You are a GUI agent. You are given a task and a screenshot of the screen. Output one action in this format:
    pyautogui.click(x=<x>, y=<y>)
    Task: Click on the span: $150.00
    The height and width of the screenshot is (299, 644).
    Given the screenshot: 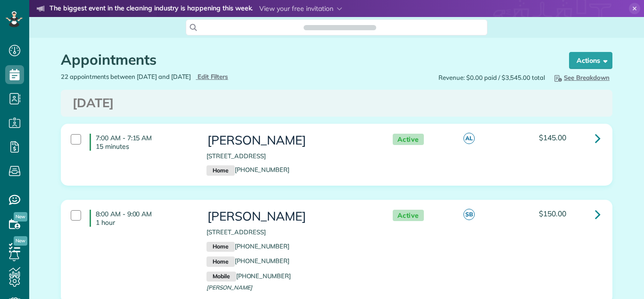 What is the action you would take?
    pyautogui.click(x=553, y=214)
    